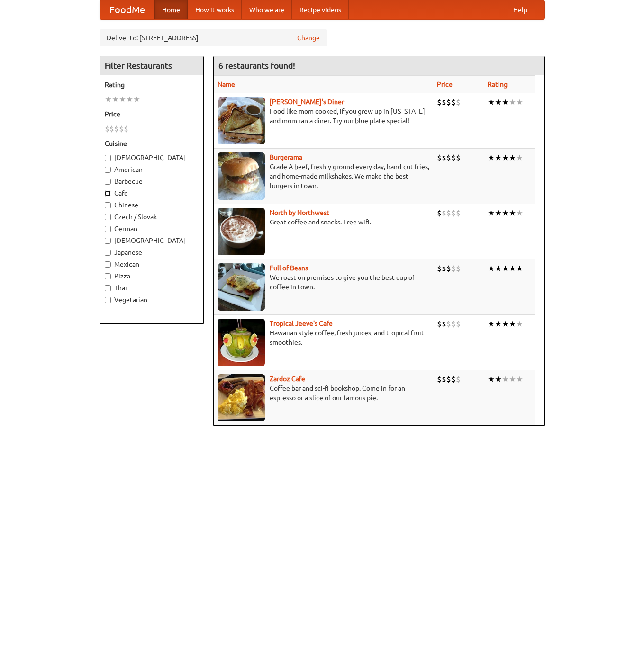 The image size is (644, 670). What do you see at coordinates (267, 10) in the screenshot?
I see `a: Who we are` at bounding box center [267, 10].